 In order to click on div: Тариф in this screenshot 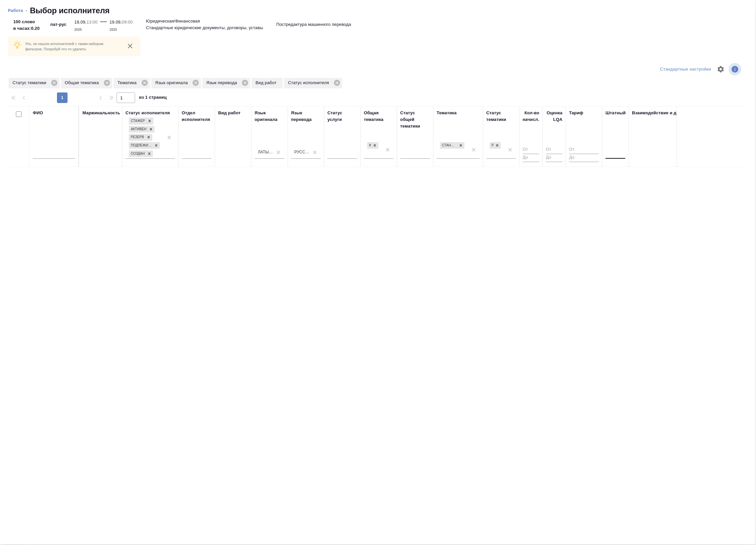, I will do `click(576, 113)`.